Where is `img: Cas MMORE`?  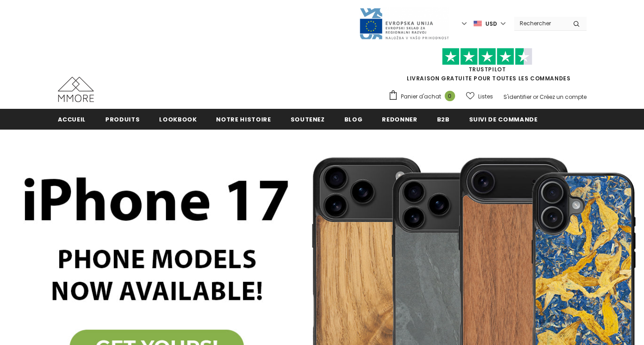
img: Cas MMORE is located at coordinates (76, 89).